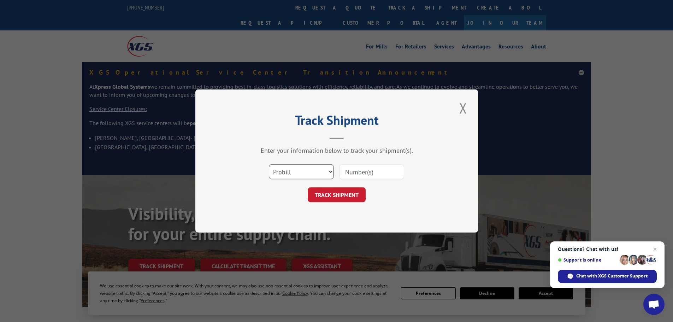  Describe the element at coordinates (337, 122) in the screenshot. I see `h2: Track Shipment` at that location.